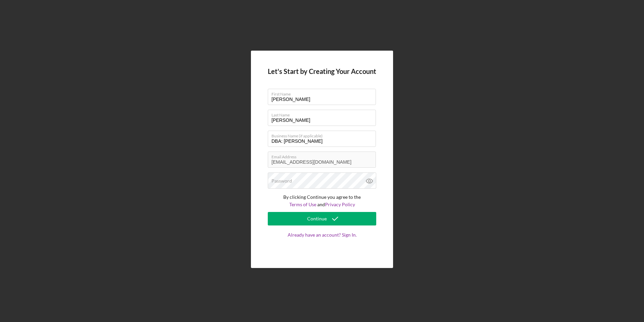  I want to click on a: Terms of Use, so click(303, 204).